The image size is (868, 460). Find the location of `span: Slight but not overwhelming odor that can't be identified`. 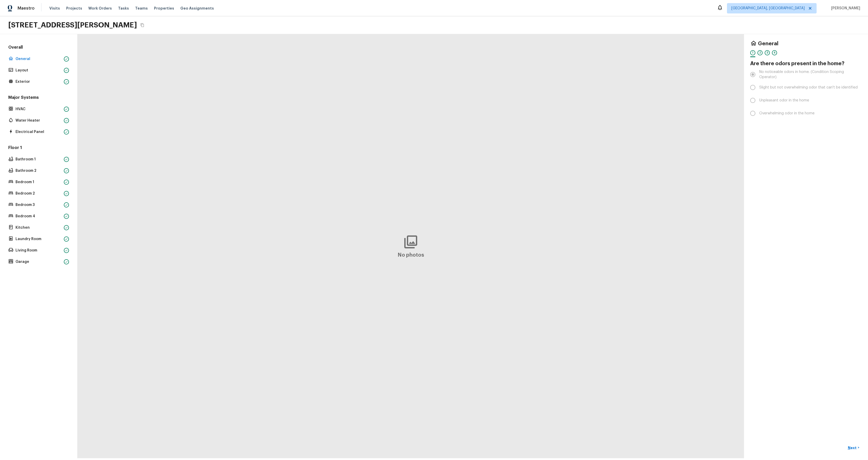

span: Slight but not overwhelming odor that can't be identified is located at coordinates (808, 87).